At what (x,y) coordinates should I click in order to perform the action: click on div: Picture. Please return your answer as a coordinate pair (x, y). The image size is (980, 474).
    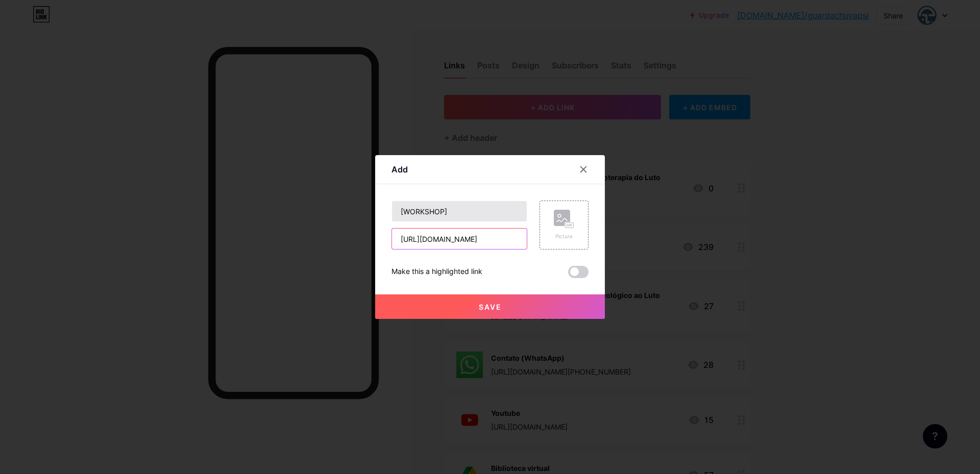
    Looking at the image, I should click on (564, 236).